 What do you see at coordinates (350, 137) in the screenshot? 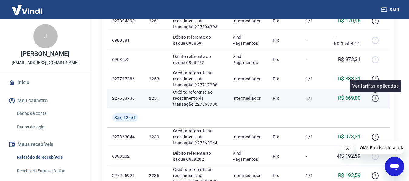
I see `p: R$ 973,31` at bounding box center [350, 137].